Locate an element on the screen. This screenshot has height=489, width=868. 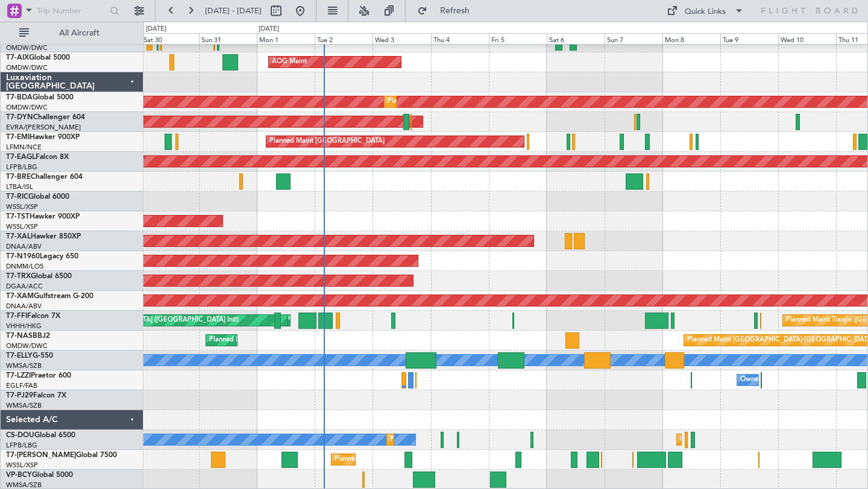
span: T7-TRX is located at coordinates (18, 277).